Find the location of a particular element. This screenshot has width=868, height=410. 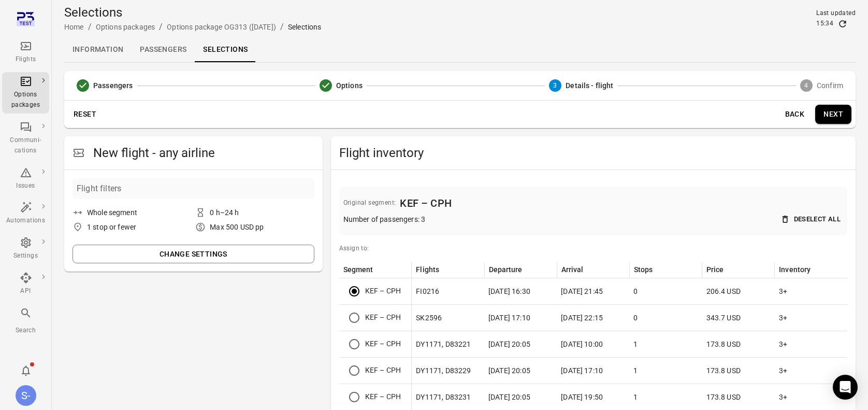

a: Communi-cations is located at coordinates (25, 138).